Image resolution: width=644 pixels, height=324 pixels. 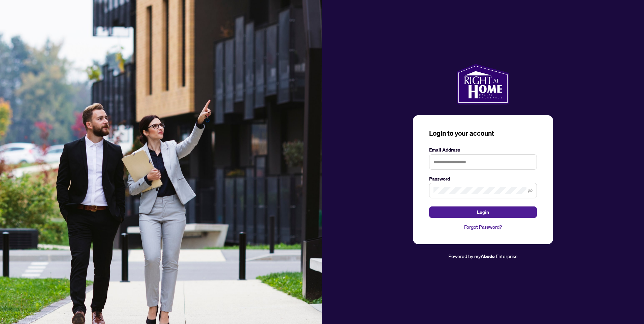 What do you see at coordinates (483, 150) in the screenshot?
I see `label: Email Address` at bounding box center [483, 150].